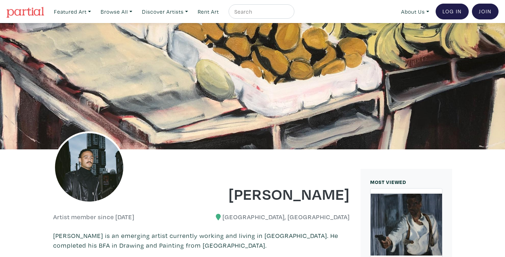 This screenshot has width=505, height=257. What do you see at coordinates (116, 12) in the screenshot?
I see `a: Browse All` at bounding box center [116, 12].